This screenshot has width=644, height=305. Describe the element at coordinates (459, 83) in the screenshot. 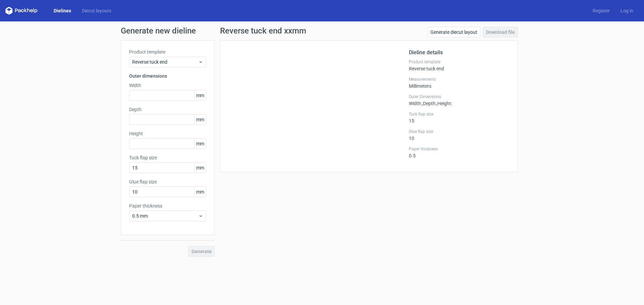

I see `div: Millimeters` at that location.